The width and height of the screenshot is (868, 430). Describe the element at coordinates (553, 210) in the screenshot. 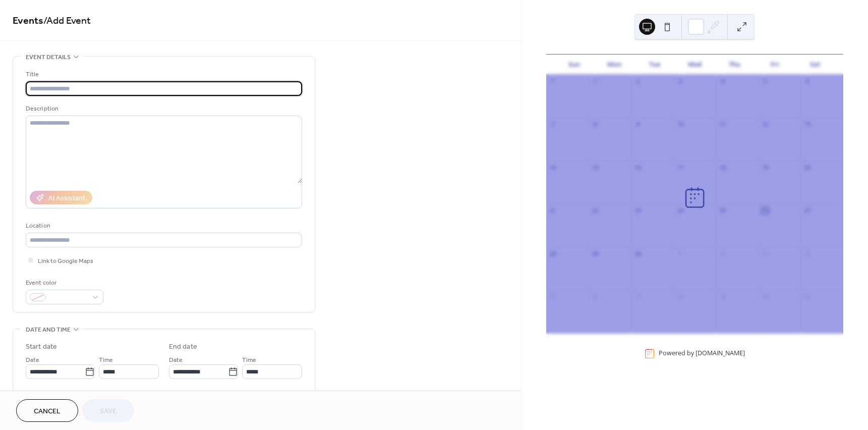

I see `div: 21` at that location.